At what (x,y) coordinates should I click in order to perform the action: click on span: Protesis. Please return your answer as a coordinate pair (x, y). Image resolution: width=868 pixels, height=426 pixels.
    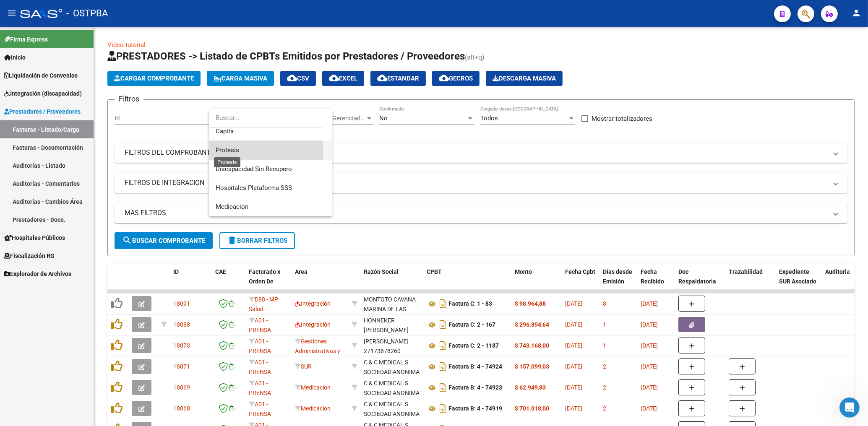
    Looking at the image, I should click on (227, 150).